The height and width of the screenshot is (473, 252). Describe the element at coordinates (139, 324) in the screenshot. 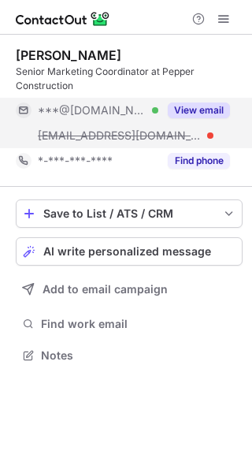

I see `span: Find work email` at that location.